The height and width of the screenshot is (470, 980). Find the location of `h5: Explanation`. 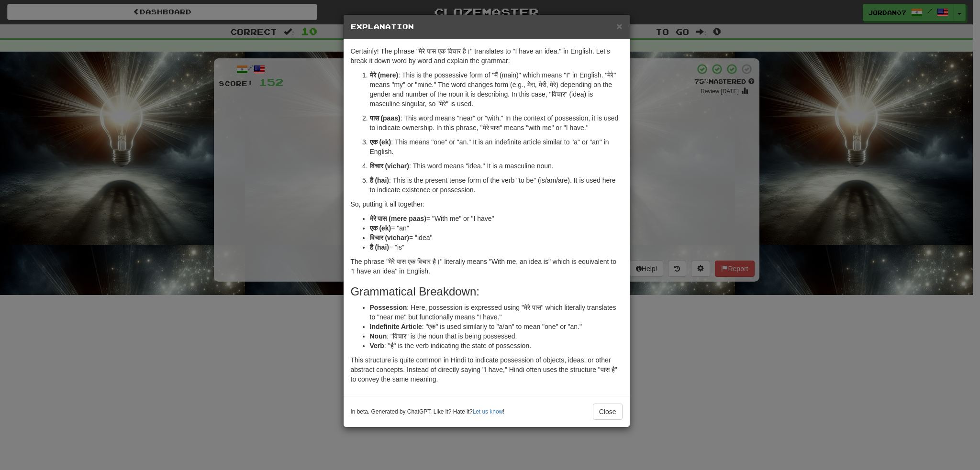

h5: Explanation is located at coordinates (487, 26).